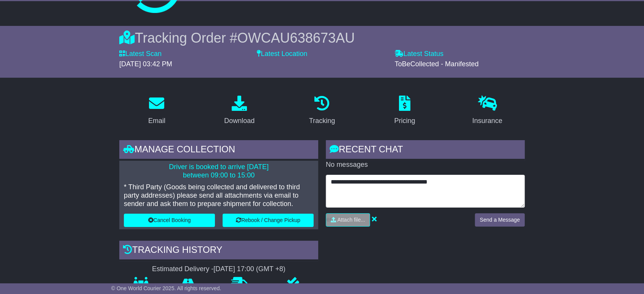 The image size is (644, 294). What do you see at coordinates (157, 111) in the screenshot?
I see `a: Email` at bounding box center [157, 111].